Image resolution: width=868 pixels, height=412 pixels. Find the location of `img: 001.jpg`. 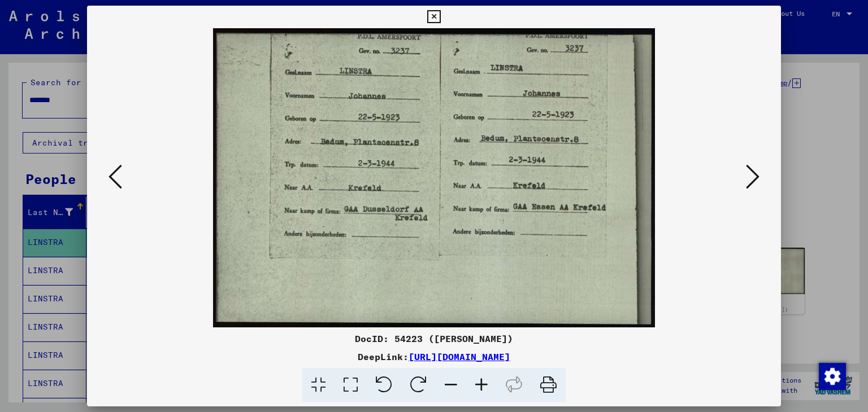

img: 001.jpg is located at coordinates (434, 178).